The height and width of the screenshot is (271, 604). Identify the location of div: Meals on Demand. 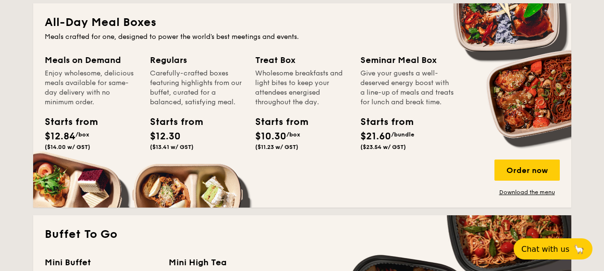
(91, 60).